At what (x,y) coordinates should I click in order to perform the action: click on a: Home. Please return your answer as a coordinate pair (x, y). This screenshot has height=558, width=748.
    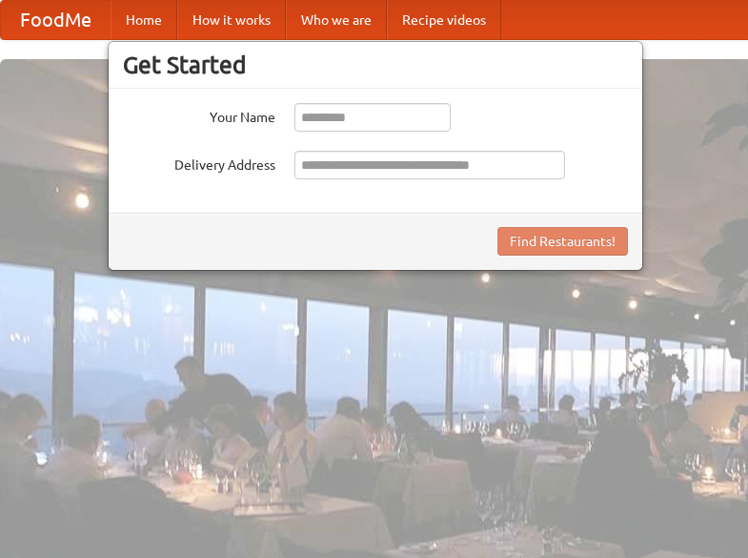
    Looking at the image, I should click on (144, 20).